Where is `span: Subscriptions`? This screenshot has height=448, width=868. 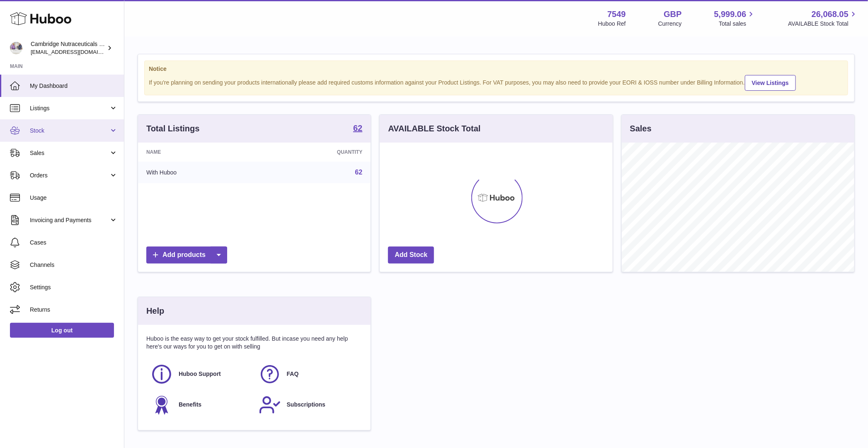 span: Subscriptions is located at coordinates (306, 404).